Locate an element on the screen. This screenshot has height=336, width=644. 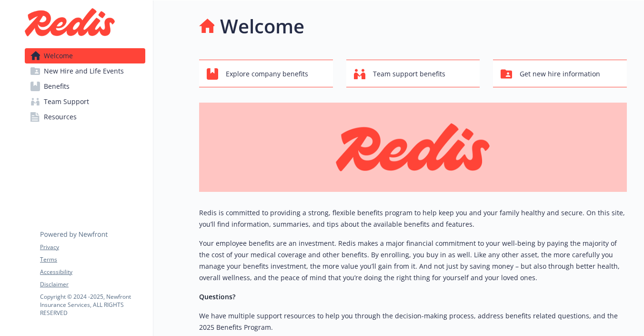
p: Copyright © 2024 - 2025 , Newfront Insurance Services, ALL RIGHTS RESERVED is located at coordinates (92, 304).